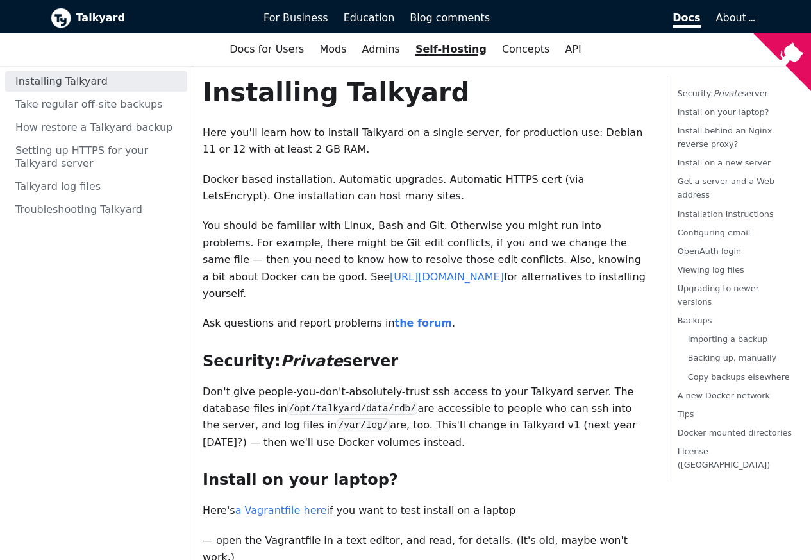 The image size is (811, 560). I want to click on a: For Business, so click(296, 18).